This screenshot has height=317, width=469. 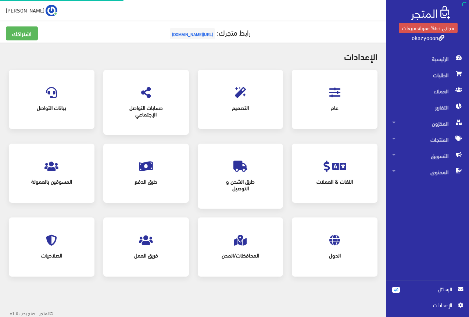 I want to click on span: الطلبات, so click(x=427, y=75).